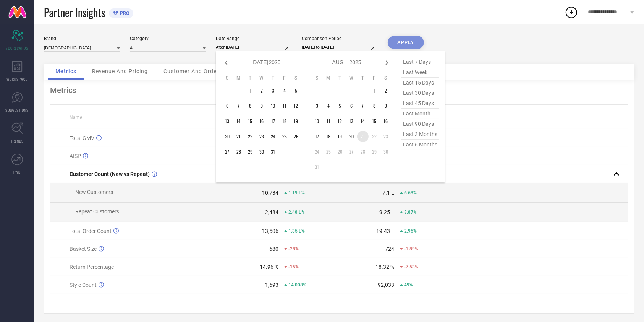 The image size is (644, 322). I want to click on span: last 15 days, so click(420, 83).